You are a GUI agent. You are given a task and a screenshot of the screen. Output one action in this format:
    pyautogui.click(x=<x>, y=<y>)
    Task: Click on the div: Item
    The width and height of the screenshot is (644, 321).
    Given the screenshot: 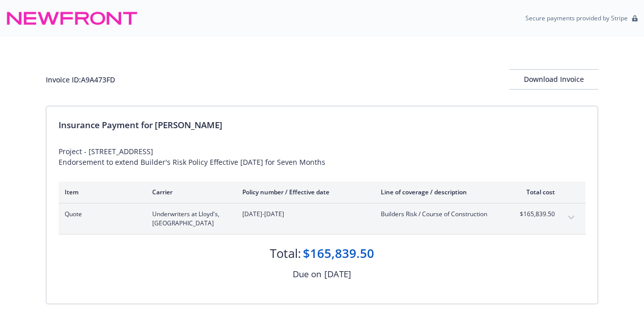 What is the action you would take?
    pyautogui.click(x=100, y=192)
    